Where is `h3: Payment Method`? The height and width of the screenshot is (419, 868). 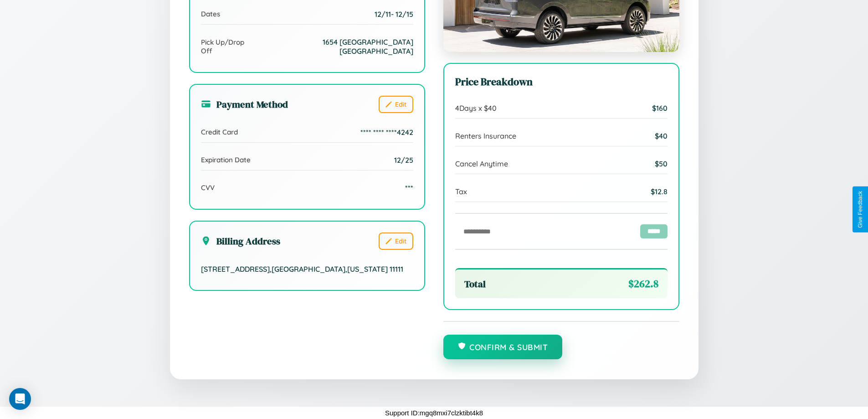
h3: Payment Method is located at coordinates (244, 104).